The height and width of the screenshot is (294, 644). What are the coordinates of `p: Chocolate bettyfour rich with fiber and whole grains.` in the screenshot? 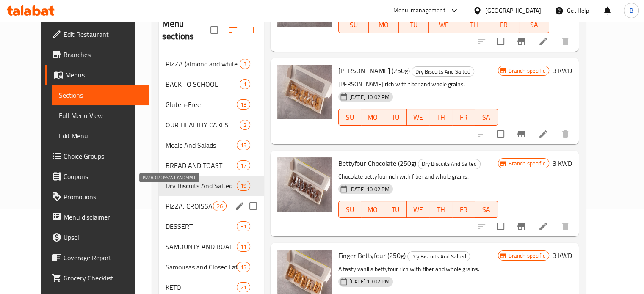 It's located at (418, 177).